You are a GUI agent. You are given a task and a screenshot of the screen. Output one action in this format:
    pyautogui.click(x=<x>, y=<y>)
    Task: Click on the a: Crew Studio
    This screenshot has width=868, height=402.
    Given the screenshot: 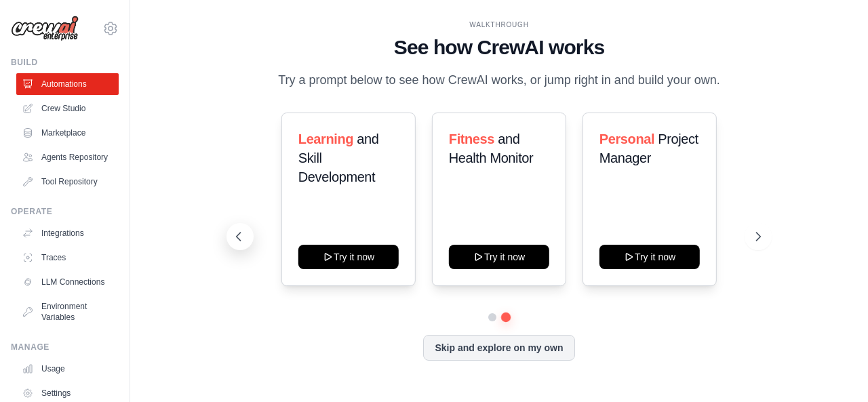 What is the action you would take?
    pyautogui.click(x=67, y=109)
    